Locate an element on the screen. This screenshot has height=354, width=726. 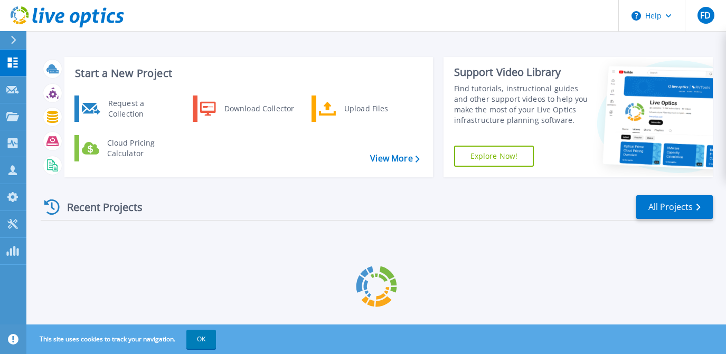
div: Recent Projects is located at coordinates (99, 207).